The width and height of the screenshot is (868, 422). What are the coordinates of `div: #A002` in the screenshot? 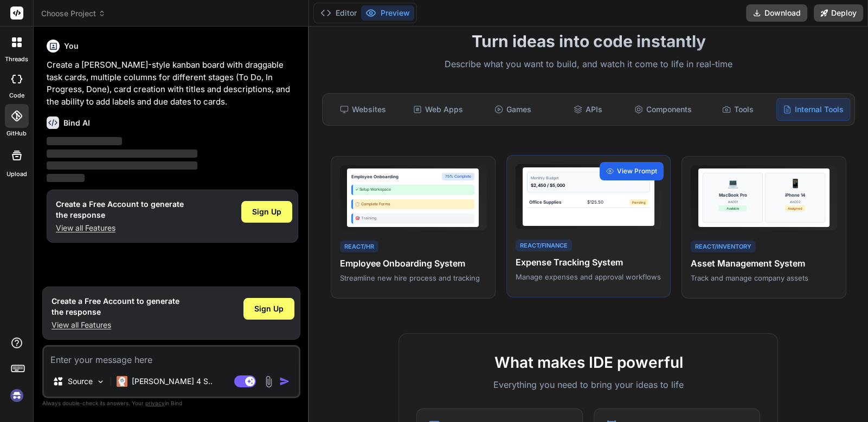 It's located at (795, 202).